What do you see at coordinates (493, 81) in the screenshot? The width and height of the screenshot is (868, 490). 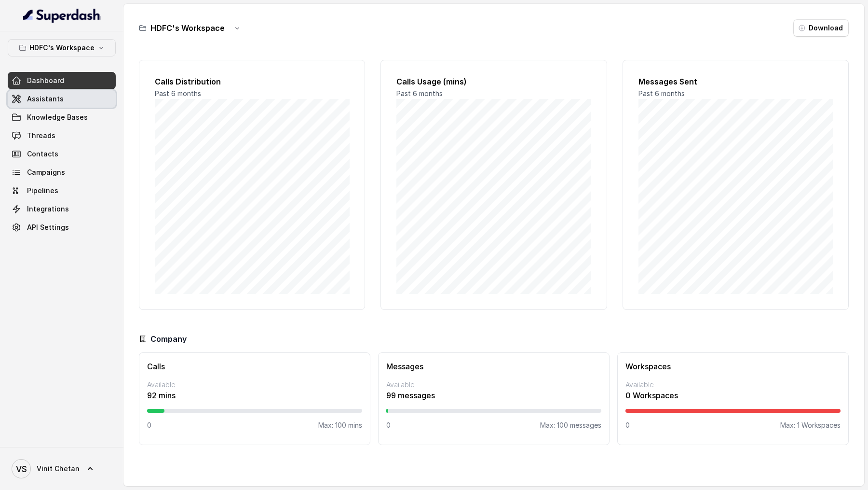 I see `h2: Calls Usage (mins)` at bounding box center [493, 81].